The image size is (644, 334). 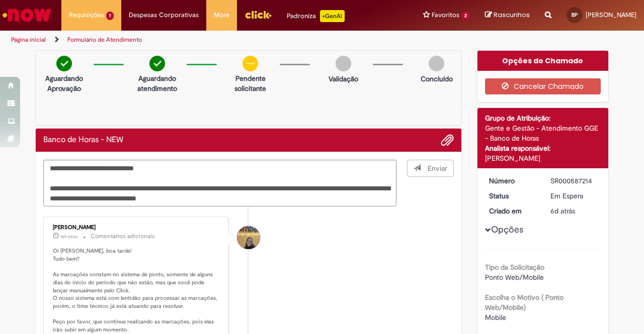 What do you see at coordinates (69, 237) in the screenshot?
I see `time: 30/09/2025 17:16:19` at bounding box center [69, 237].